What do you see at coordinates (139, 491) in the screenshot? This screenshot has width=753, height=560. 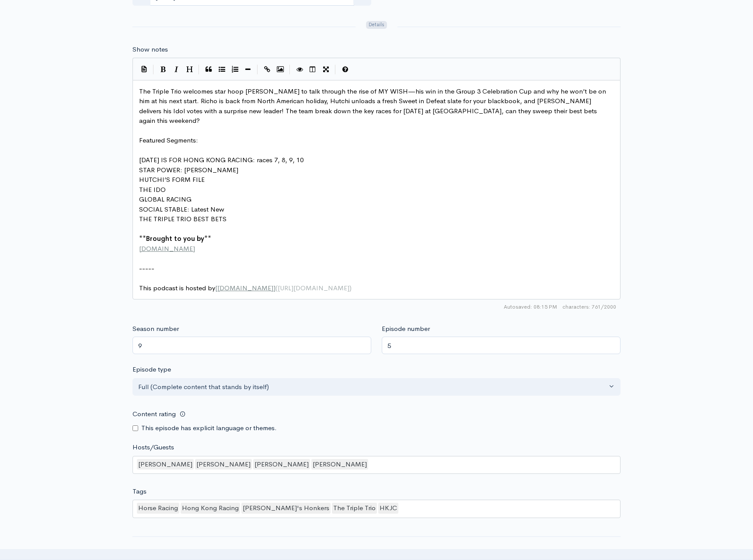 I see `label: Tags` at bounding box center [139, 491].